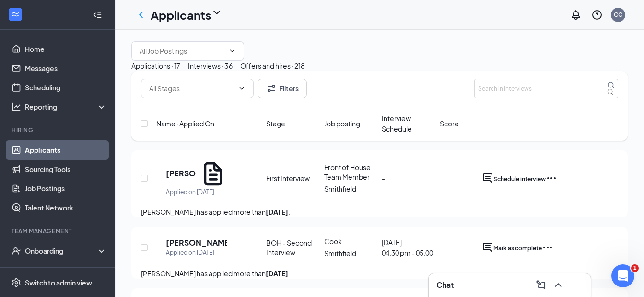  Describe the element at coordinates (407, 123) in the screenshot. I see `span: Interview Schedule` at that location.